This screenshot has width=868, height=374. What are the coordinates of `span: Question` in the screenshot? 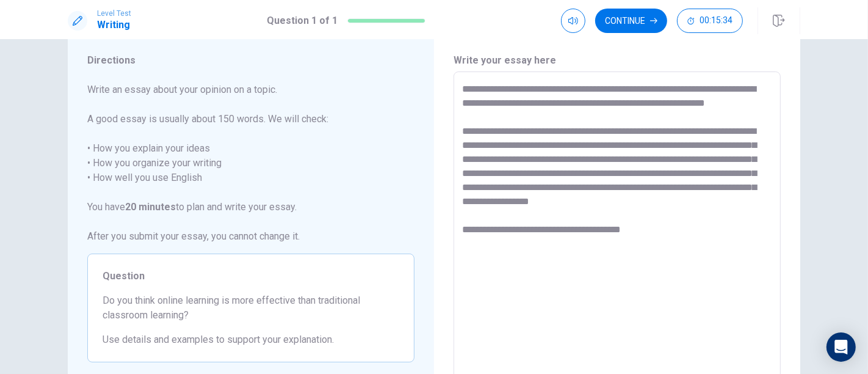 It's located at (251, 276).